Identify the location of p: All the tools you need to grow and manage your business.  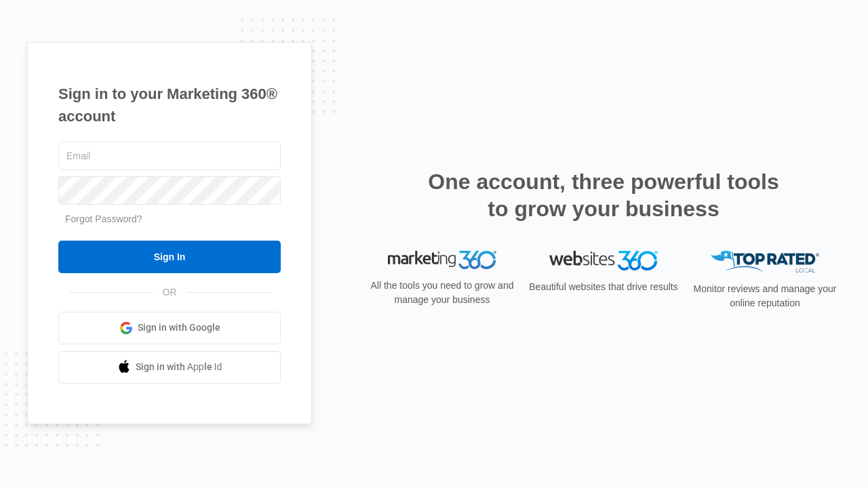
(443, 293).